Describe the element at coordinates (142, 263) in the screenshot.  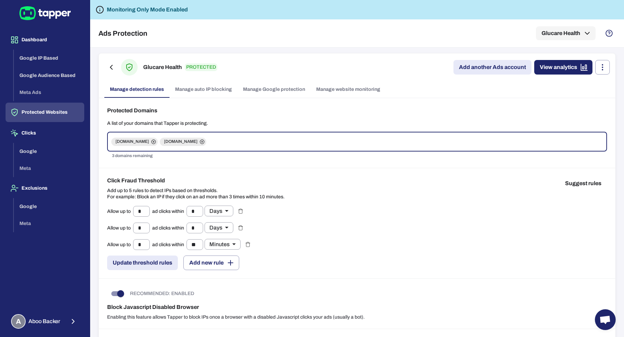
I see `button: Update threshold rules` at that location.